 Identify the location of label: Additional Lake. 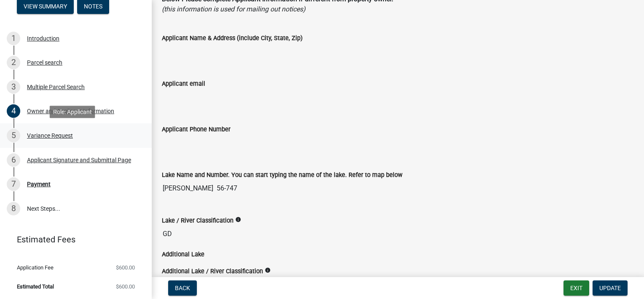
(183, 254).